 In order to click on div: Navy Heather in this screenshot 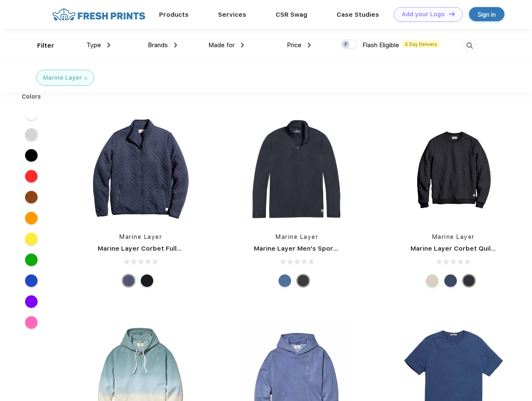, I will do `click(450, 281)`.